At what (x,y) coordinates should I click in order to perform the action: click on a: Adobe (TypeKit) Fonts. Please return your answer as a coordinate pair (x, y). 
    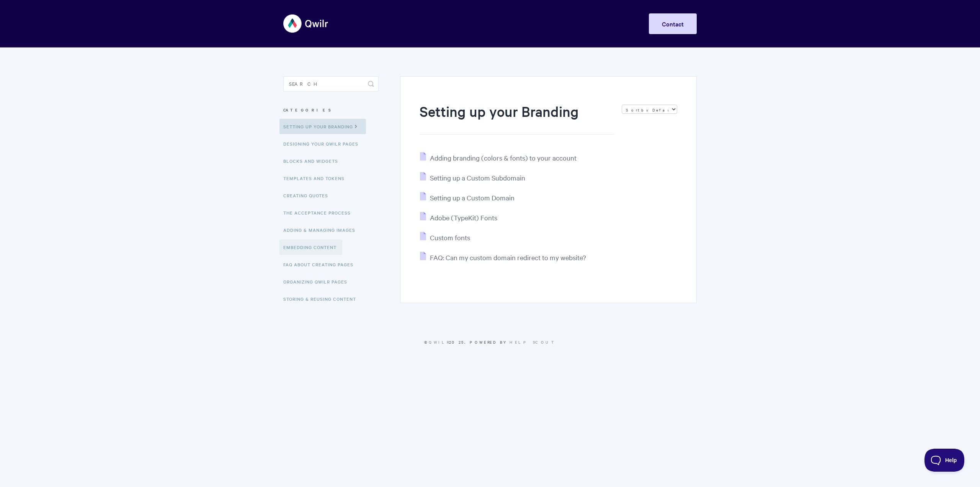
    Looking at the image, I should click on (458, 217).